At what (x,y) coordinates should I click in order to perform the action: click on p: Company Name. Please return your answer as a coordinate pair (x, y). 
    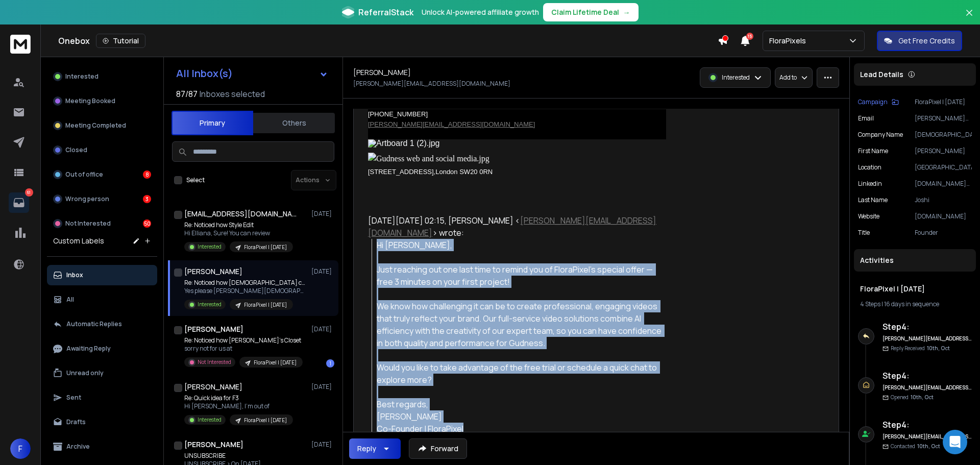
    Looking at the image, I should click on (880, 135).